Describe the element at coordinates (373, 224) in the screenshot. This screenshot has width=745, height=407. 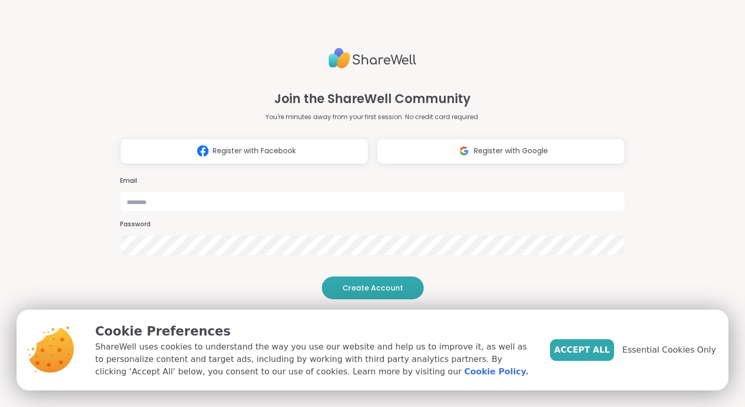
I see `h3: Password` at that location.